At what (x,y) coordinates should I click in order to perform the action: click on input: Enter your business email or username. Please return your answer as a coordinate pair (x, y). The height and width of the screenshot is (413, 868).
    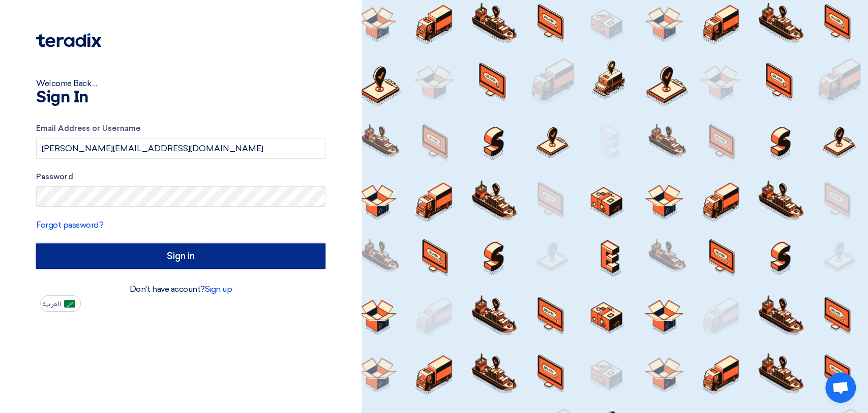
    Looking at the image, I should click on (181, 149).